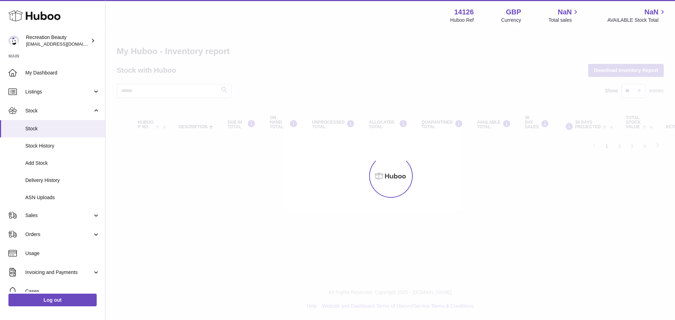 The image size is (675, 320). Describe the element at coordinates (52, 300) in the screenshot. I see `a: Log out` at that location.